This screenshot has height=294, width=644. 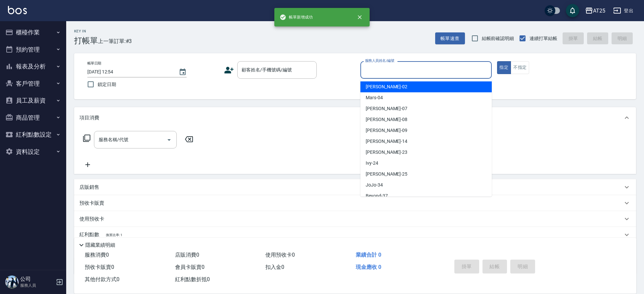 I want to click on div: 預收卡販賣, so click(x=355, y=203).